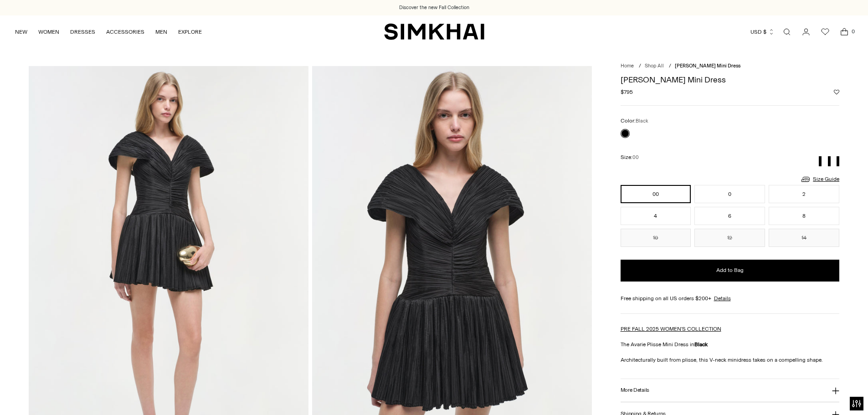  What do you see at coordinates (837, 92) in the screenshot?
I see `button: Add to Wishlist` at bounding box center [837, 92].